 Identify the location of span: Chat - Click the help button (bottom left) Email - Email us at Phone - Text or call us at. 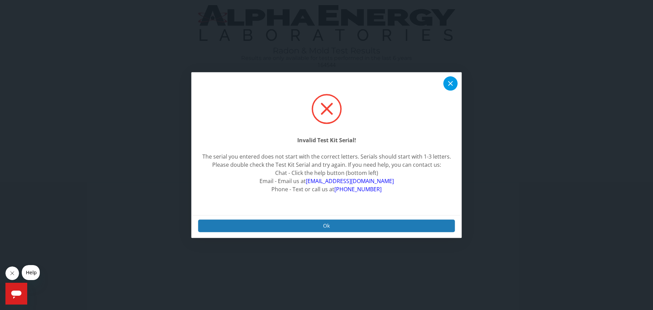
(327, 181).